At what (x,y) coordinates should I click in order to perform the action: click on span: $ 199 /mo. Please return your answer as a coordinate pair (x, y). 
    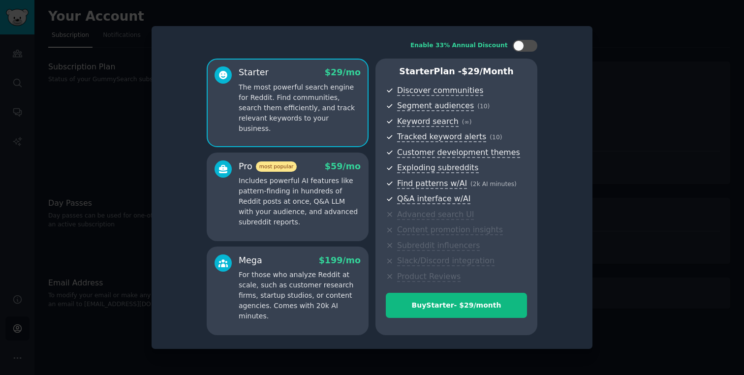
    Looking at the image, I should click on (339, 260).